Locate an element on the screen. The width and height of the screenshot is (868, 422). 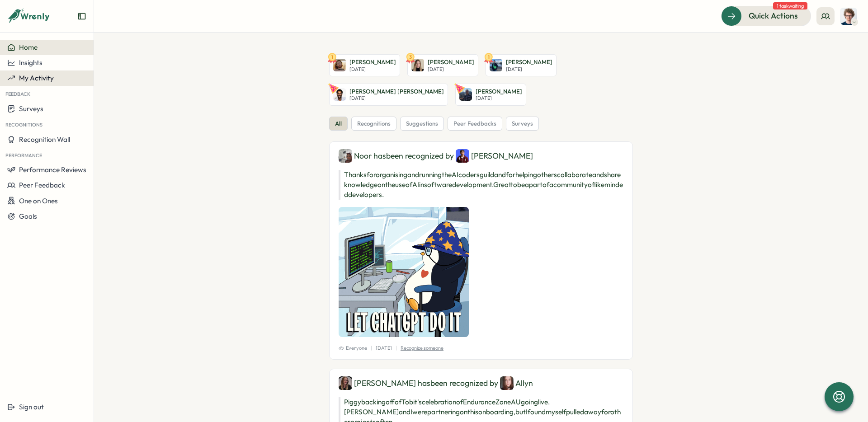
button: Quick Actions is located at coordinates (766, 16).